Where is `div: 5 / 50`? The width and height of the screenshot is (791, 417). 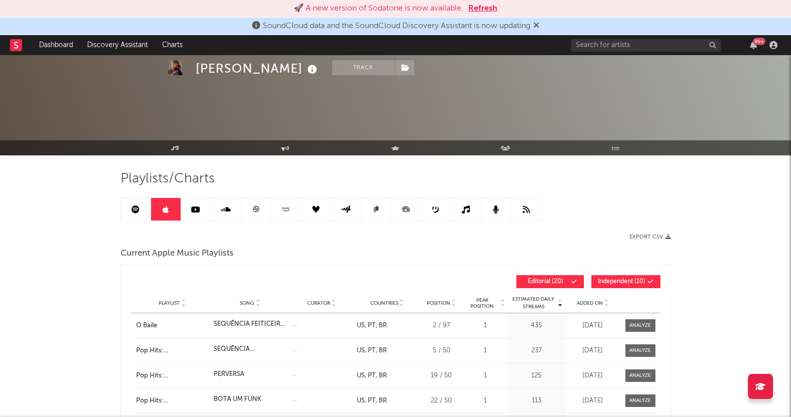
div: 5 / 50 is located at coordinates (442, 350).